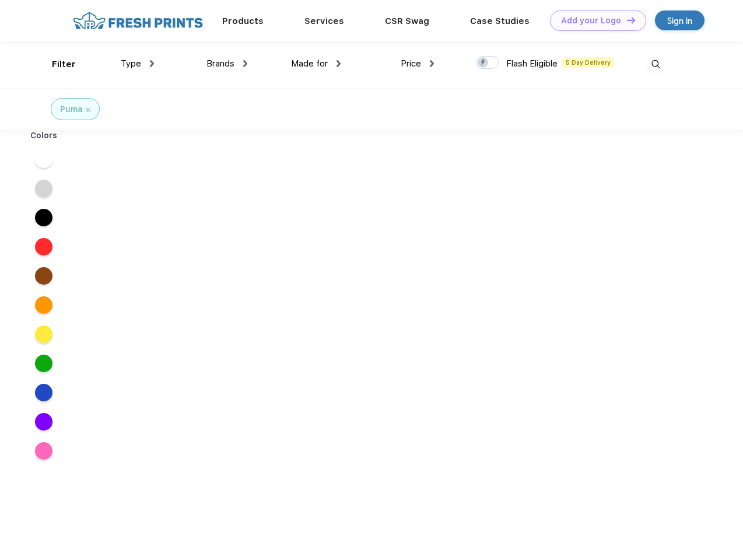  Describe the element at coordinates (411, 64) in the screenshot. I see `span: Price` at that location.